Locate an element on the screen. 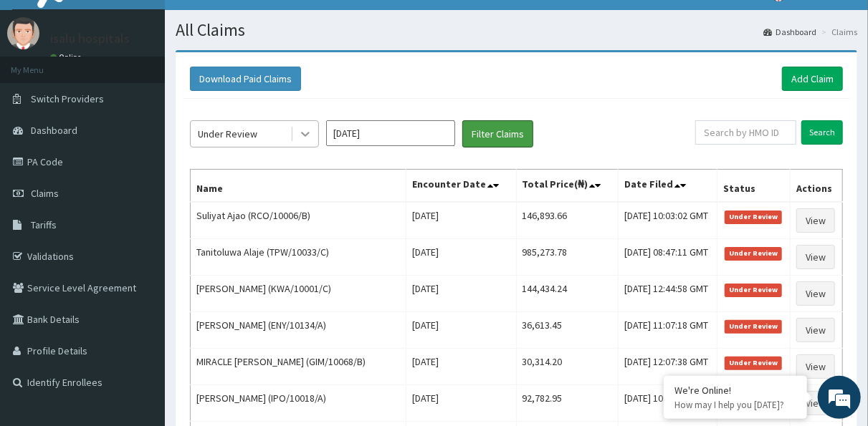 The image size is (868, 426). th: Total Price(₦) is located at coordinates (567, 186).